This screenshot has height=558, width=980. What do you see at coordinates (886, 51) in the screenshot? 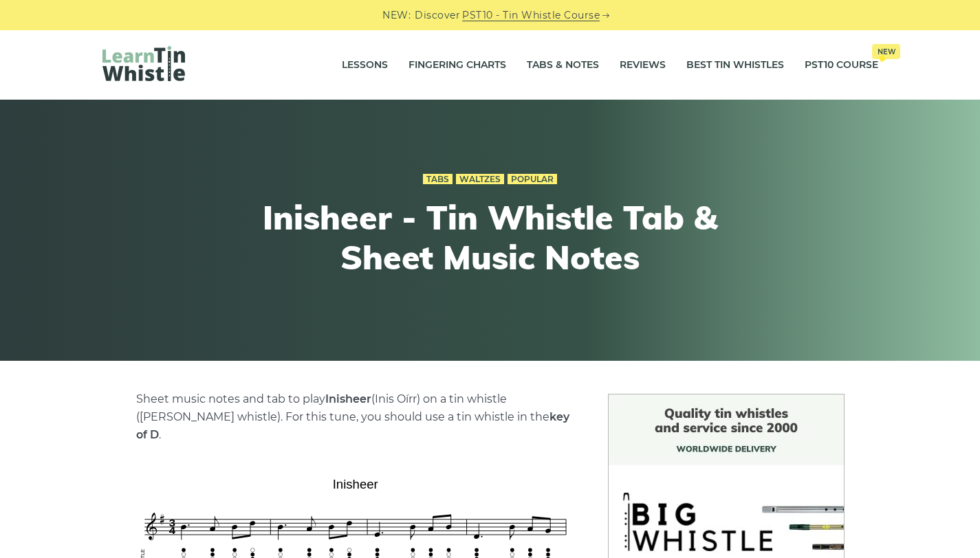
I see `span: New` at bounding box center [886, 51].